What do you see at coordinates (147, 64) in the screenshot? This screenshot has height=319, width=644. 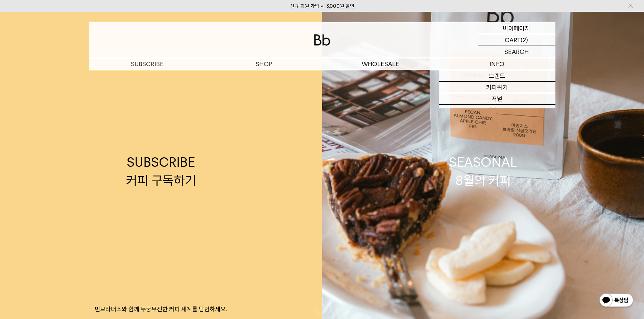 I see `p: SUBSCRIBE` at bounding box center [147, 64].